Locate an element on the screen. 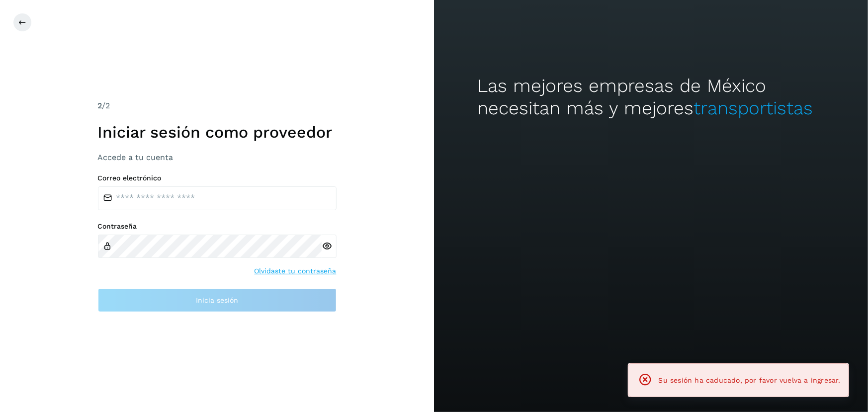 Image resolution: width=868 pixels, height=412 pixels. div: /2 is located at coordinates (217, 106).